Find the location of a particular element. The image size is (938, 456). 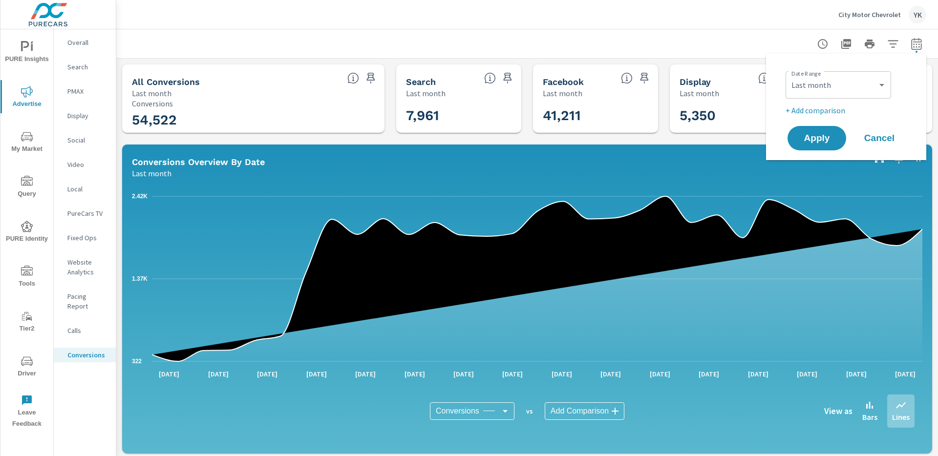

div: Video is located at coordinates (85, 165).